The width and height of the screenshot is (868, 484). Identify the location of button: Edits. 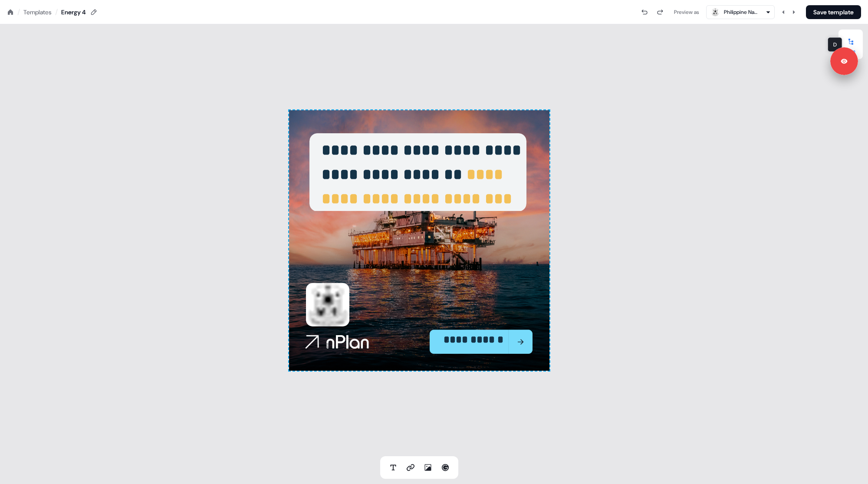
(851, 44).